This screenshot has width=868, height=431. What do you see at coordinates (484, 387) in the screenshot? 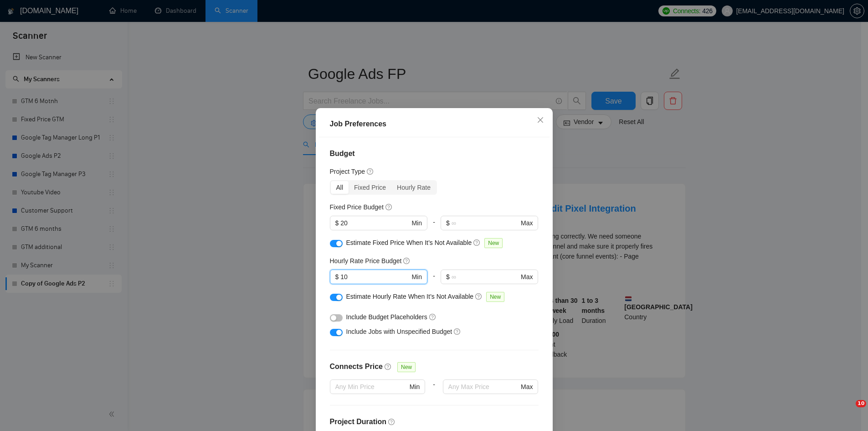
I see `input: Any Max Price` at bounding box center [484, 387].